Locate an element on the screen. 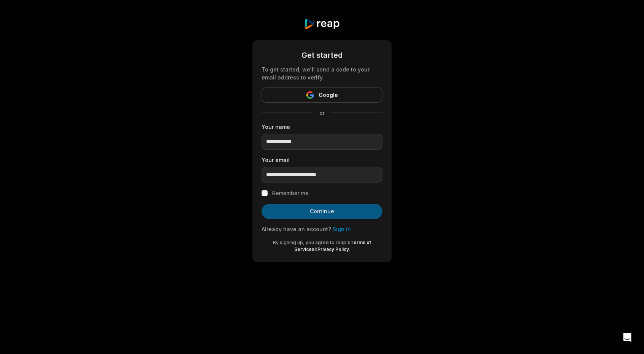 The image size is (644, 354). div: To get started, we'll send a code to your email address to verify. is located at coordinates (322, 73).